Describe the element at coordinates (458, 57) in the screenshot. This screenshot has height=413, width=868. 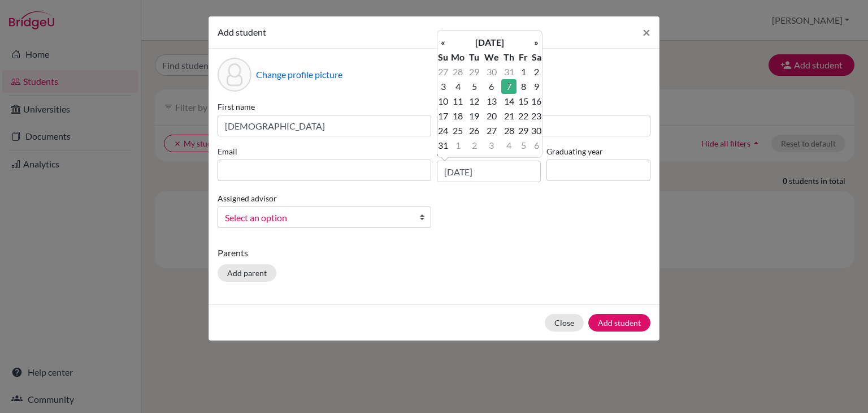
I see `th: Mo` at that location.